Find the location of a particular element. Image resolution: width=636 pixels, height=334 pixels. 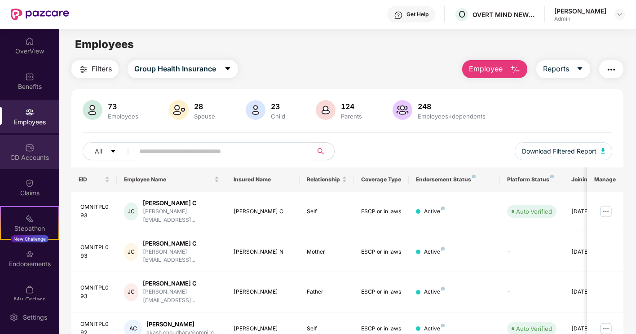

div: 248 is located at coordinates (451, 106).